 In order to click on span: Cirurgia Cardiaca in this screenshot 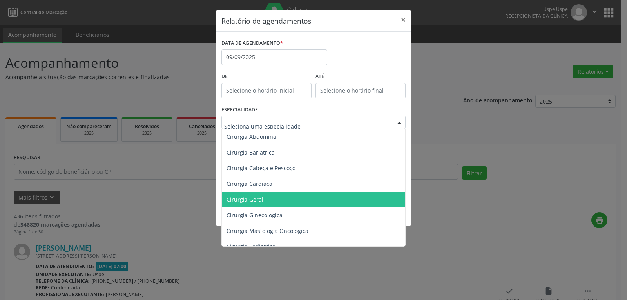, I will do `click(249, 183)`.